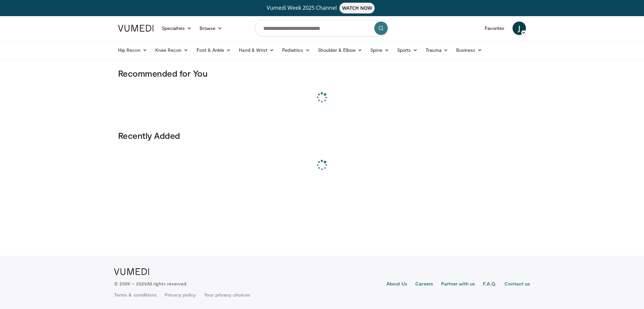 Image resolution: width=644 pixels, height=309 pixels. Describe the element at coordinates (408, 50) in the screenshot. I see `a: Sports` at that location.